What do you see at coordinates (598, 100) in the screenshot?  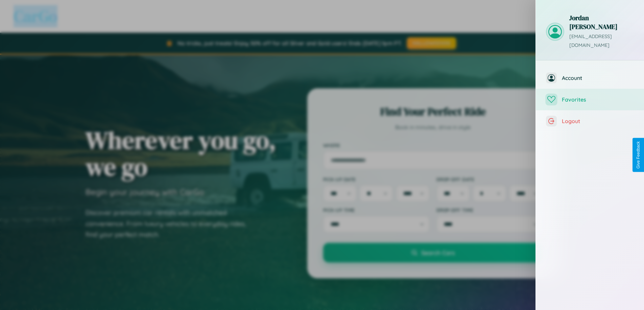 I see `span: Favorites` at bounding box center [598, 100].